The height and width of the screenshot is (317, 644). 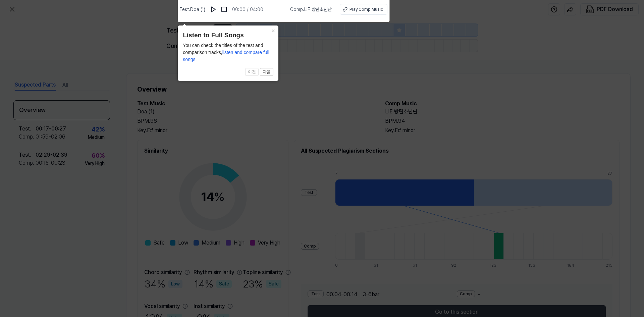 I want to click on div: 00:00 / 04:00, so click(x=248, y=9).